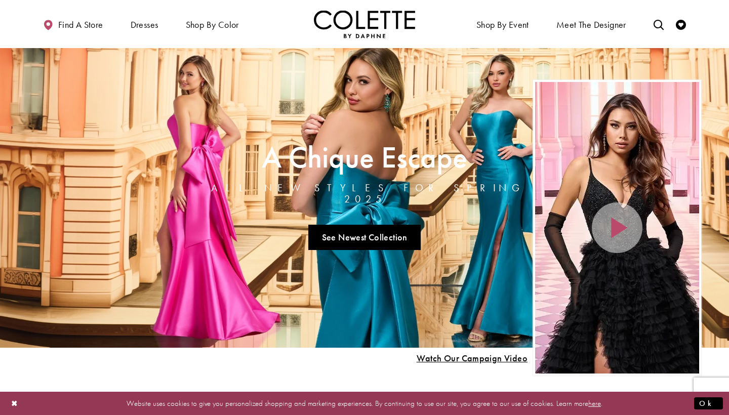  Describe the element at coordinates (365, 403) in the screenshot. I see `p: Website uses cookies to give you personalized shopping and marketing experiences. By continuing t...` at that location.